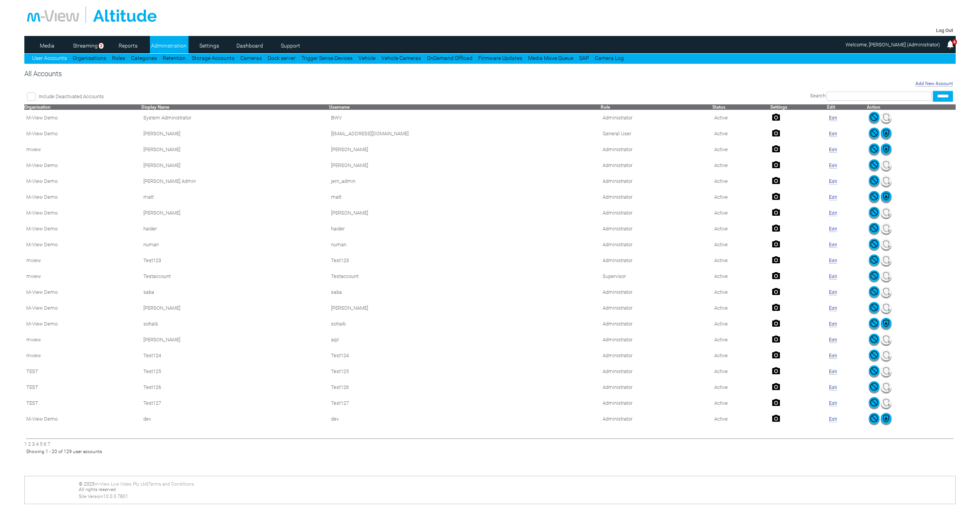  I want to click on span: Test125, so click(340, 371).